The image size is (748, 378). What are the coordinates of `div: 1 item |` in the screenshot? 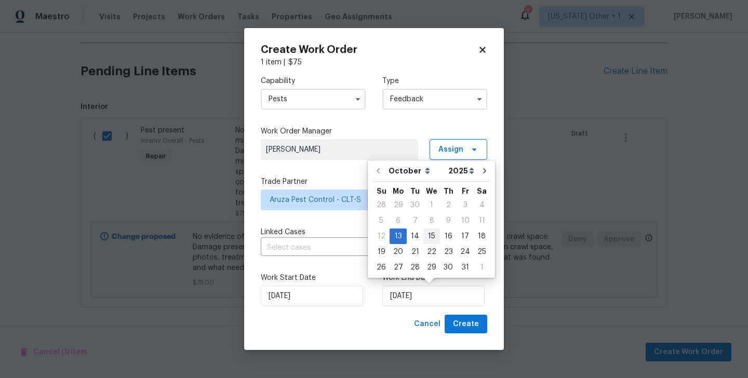 It's located at (374, 62).